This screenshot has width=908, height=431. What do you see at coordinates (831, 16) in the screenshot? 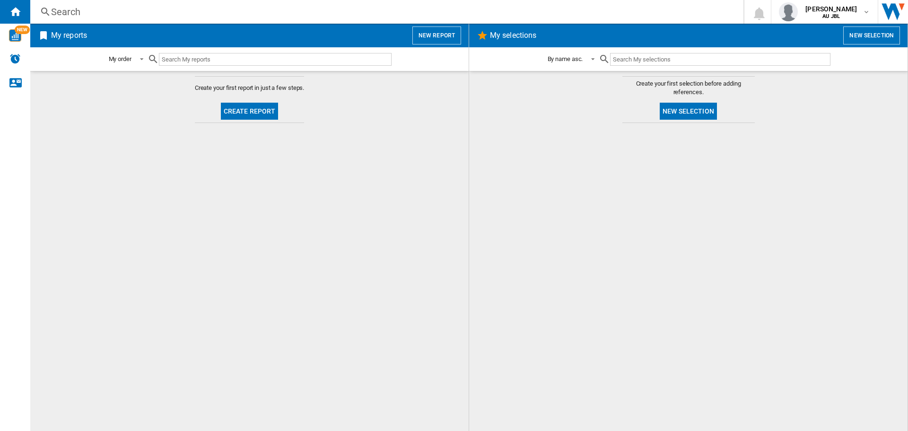
I see `b: AU JBL` at bounding box center [831, 16].